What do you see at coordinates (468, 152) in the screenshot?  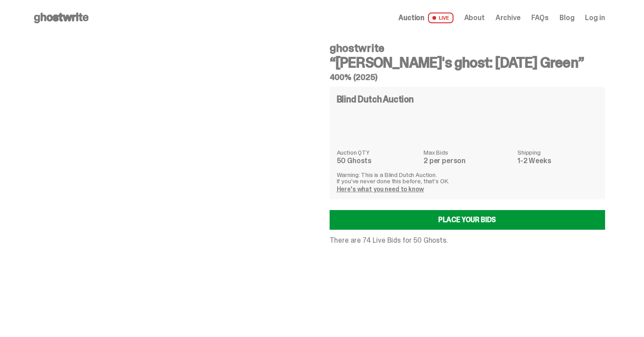 I see `dt: Max Bids` at bounding box center [468, 152].